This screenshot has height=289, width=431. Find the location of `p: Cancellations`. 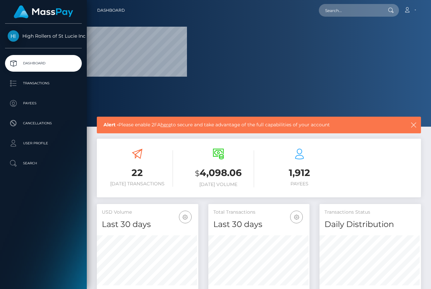

p: Cancellations is located at coordinates (43, 123).